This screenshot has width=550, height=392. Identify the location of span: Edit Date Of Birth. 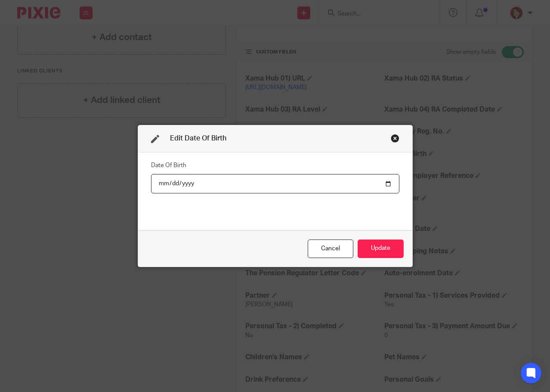
(198, 138).